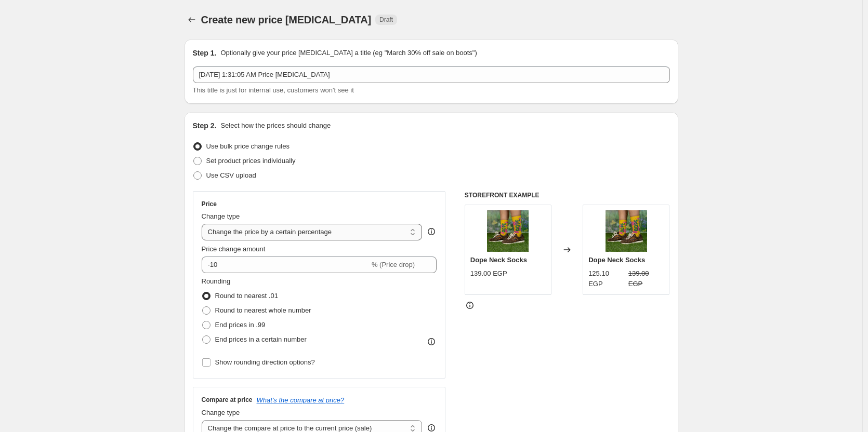  Describe the element at coordinates (234, 249) in the screenshot. I see `span: Price change amount` at that location.